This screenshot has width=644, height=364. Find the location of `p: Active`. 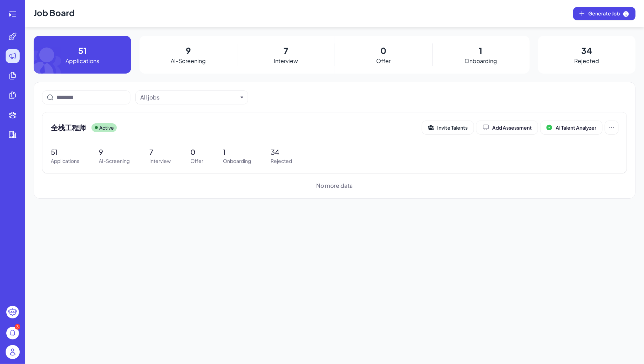

p: Active is located at coordinates (106, 128).